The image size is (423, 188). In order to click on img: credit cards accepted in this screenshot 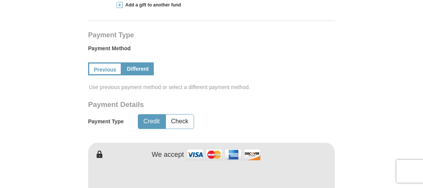, I will do `click(224, 154)`.